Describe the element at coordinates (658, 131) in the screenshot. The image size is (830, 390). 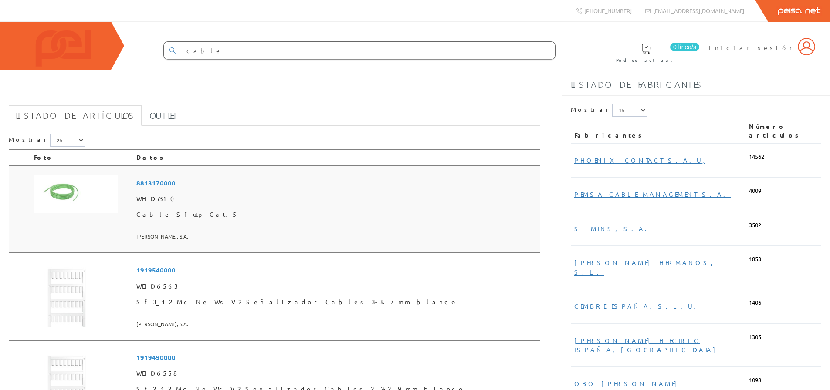
I see `th: Fabricantes` at that location.